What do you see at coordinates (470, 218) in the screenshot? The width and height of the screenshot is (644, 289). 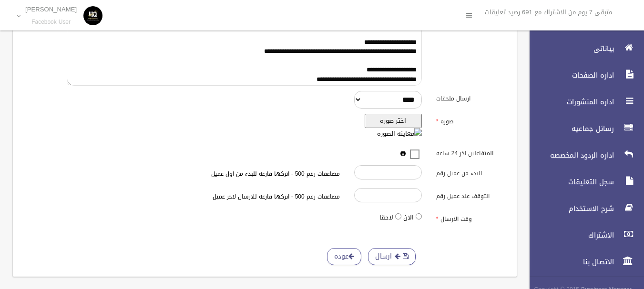 I see `label: وقت الارسال` at bounding box center [470, 218].